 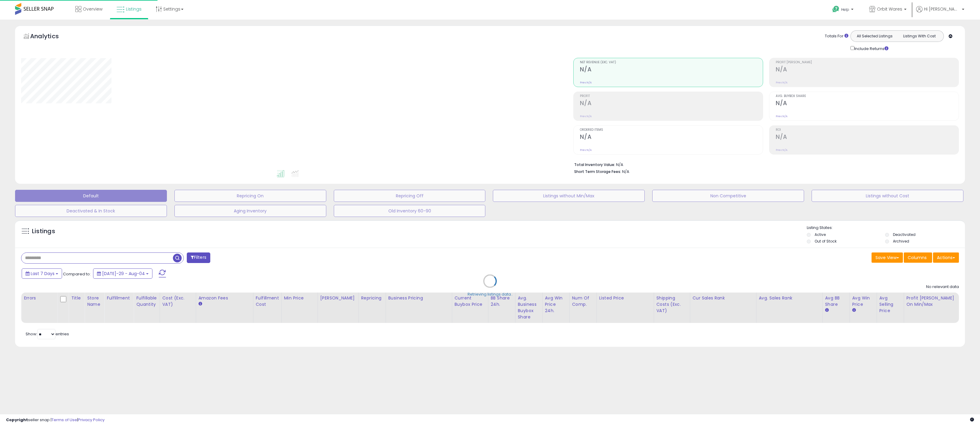 What do you see at coordinates (410, 211) in the screenshot?
I see `button: Old Inventory 60-90` at bounding box center [410, 211].